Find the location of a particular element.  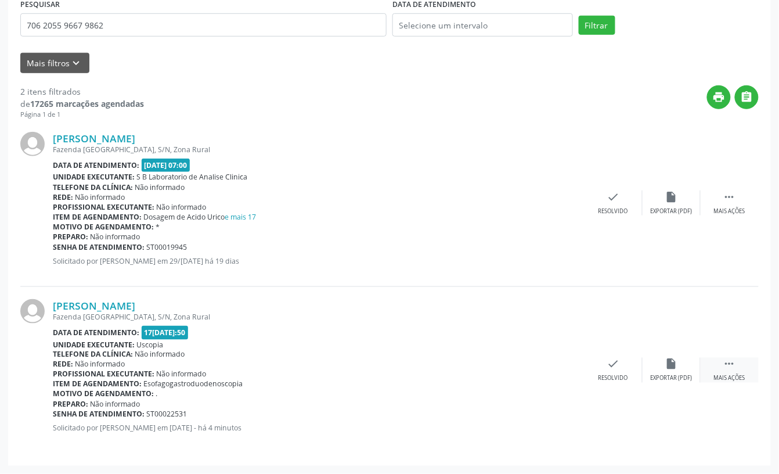

span: Esofagogastroduodenoscopia is located at coordinates (193, 384).